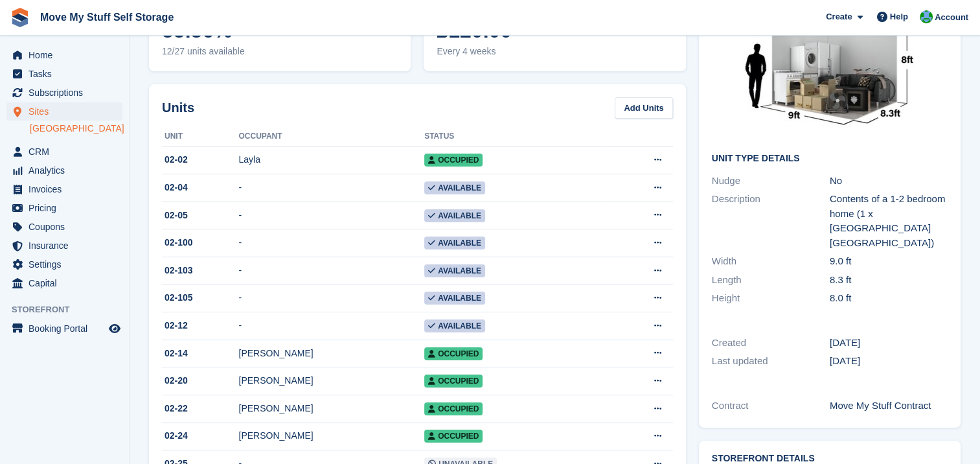 This screenshot has width=980, height=464. Describe the element at coordinates (889, 261) in the screenshot. I see `div: 9.0 ft` at that location.